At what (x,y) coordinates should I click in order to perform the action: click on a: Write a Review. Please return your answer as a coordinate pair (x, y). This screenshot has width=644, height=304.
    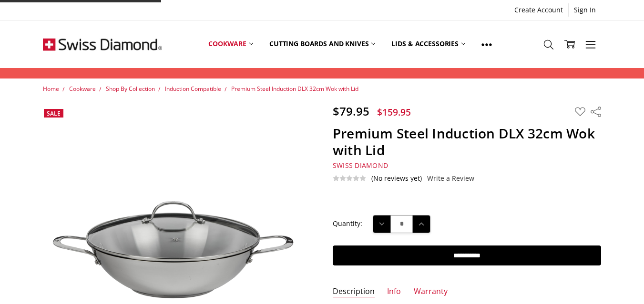
    Looking at the image, I should click on (450, 179).